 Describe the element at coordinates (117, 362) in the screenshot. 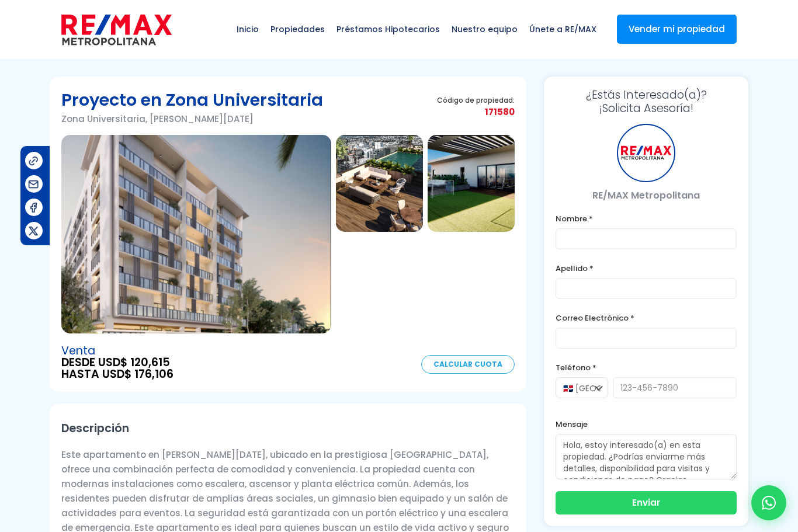

I see `span: DESDE USD$ 120,615` at that location.